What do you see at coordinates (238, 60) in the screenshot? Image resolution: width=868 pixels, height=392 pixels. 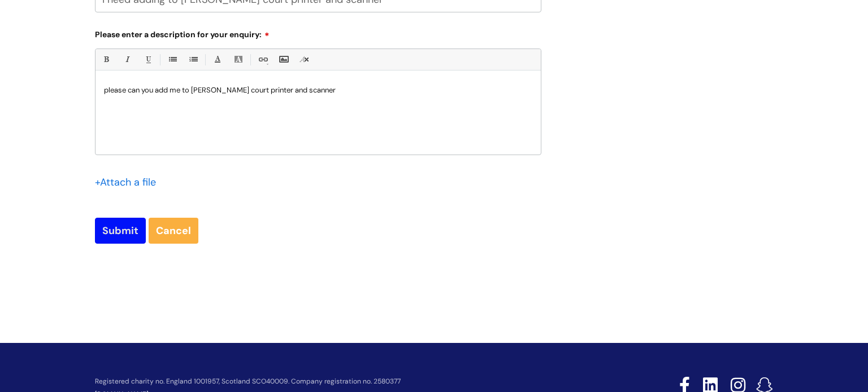 I see `a: Back Color` at bounding box center [238, 60].